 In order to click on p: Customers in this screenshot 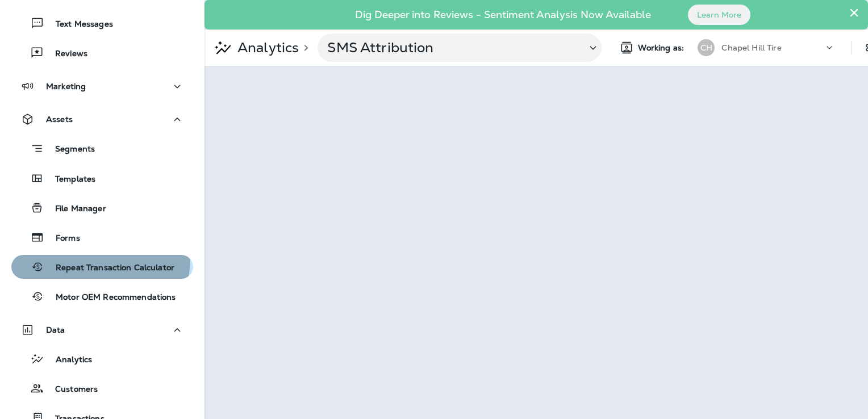, I will do `click(71, 389)`.